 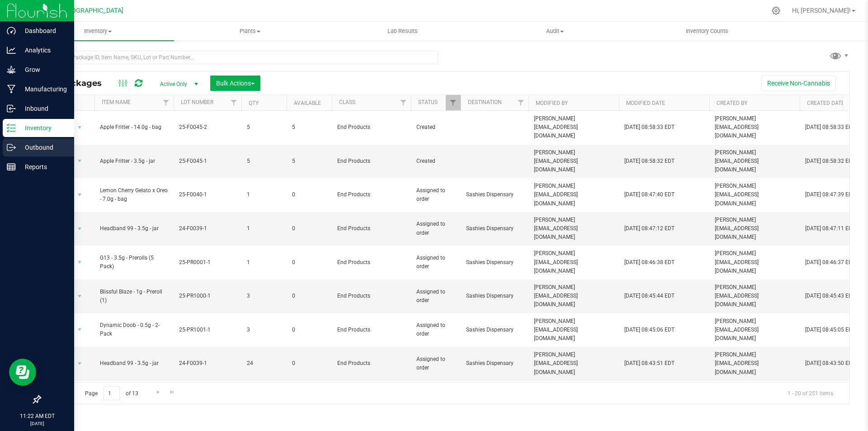 I want to click on p: Reports, so click(x=43, y=167).